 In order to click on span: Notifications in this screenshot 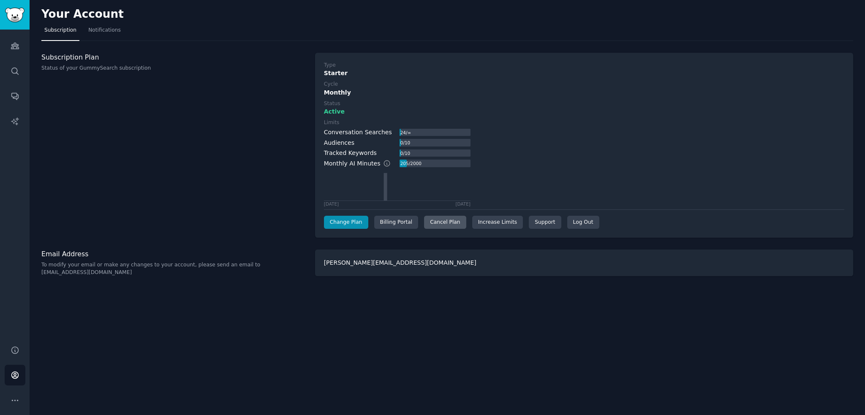, I will do `click(104, 30)`.